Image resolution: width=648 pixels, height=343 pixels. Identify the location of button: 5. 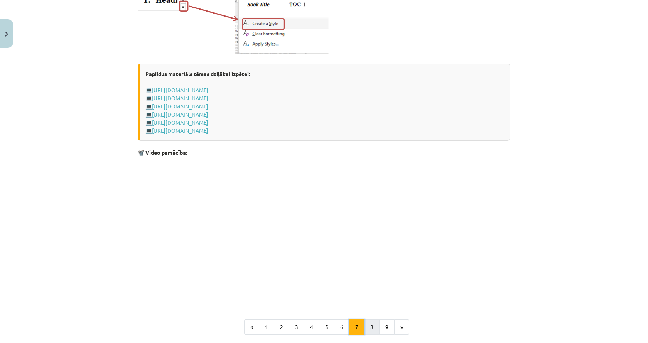
(327, 327).